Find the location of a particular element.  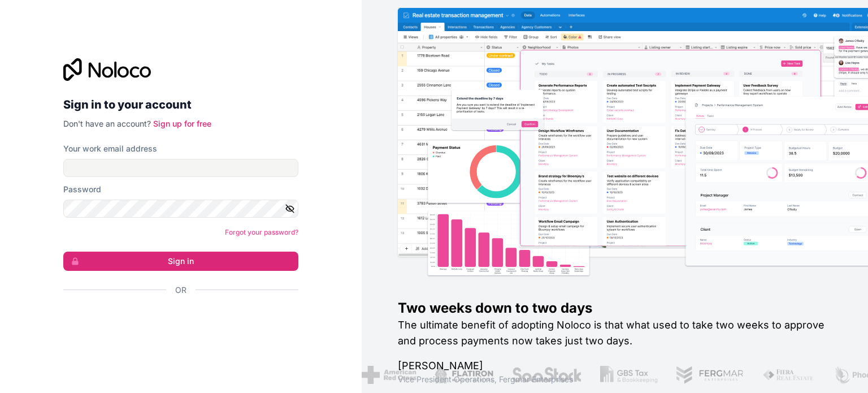

h2: The ultimate benefit of adopting Noloco is that what used to take two weeks to approve and proces... is located at coordinates (615, 333).